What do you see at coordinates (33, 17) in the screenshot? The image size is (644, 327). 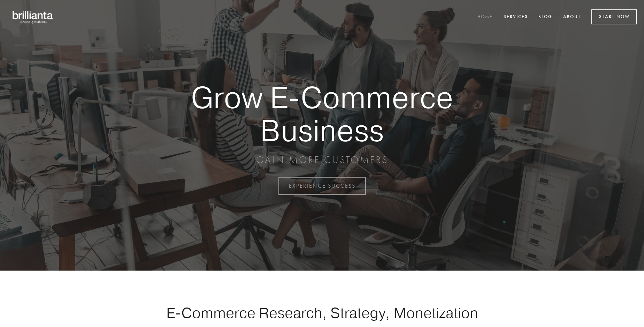 I see `img: brillianta - research, strategy, marketing` at bounding box center [33, 17].